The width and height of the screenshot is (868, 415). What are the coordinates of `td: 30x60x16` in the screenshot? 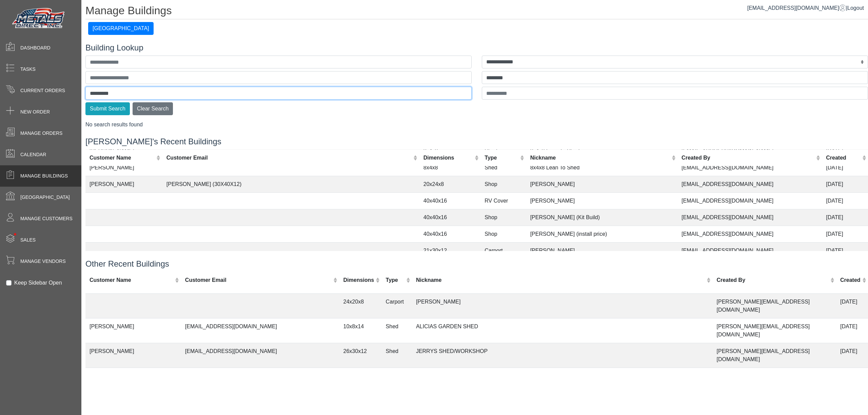 It's located at (361, 380).